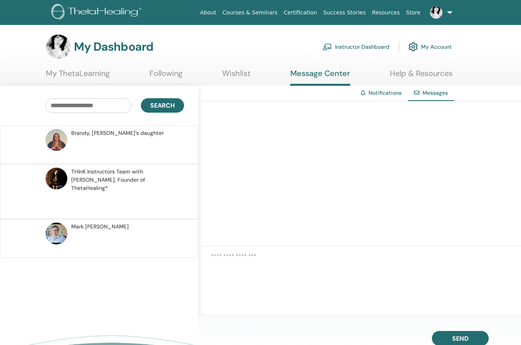  Describe the element at coordinates (166, 76) in the screenshot. I see `a: Following` at that location.